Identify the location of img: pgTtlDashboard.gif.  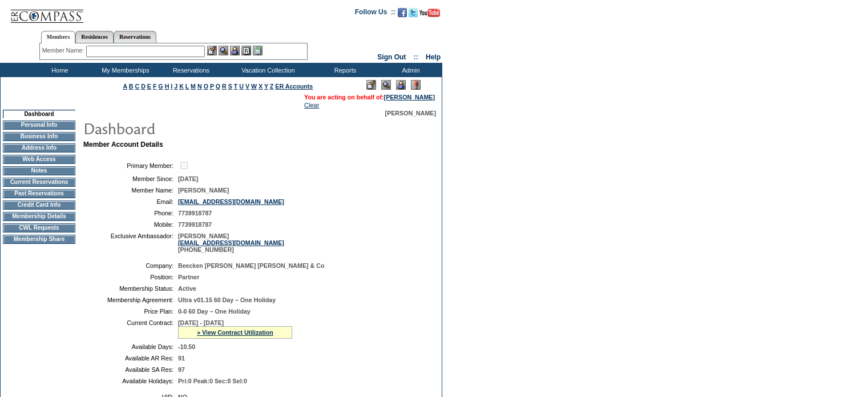
(197, 128).